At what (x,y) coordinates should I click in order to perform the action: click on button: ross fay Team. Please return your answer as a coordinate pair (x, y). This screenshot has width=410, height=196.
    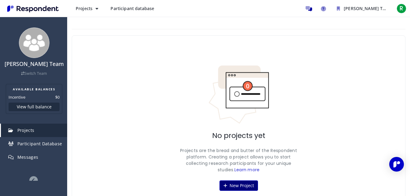
    Looking at the image, I should click on (362, 9).